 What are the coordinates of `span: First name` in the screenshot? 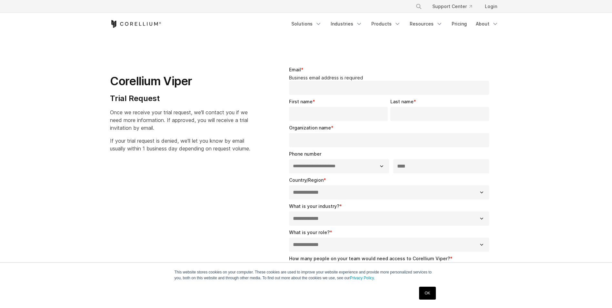 It's located at (301, 101).